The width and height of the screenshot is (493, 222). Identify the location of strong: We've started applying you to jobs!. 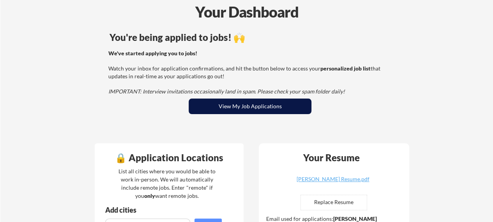
(153, 53).